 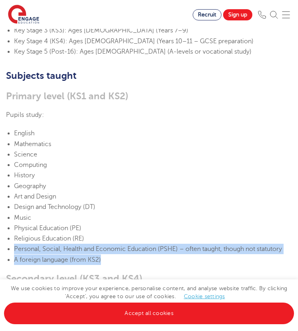 I want to click on span: Art and Design, so click(x=35, y=196).